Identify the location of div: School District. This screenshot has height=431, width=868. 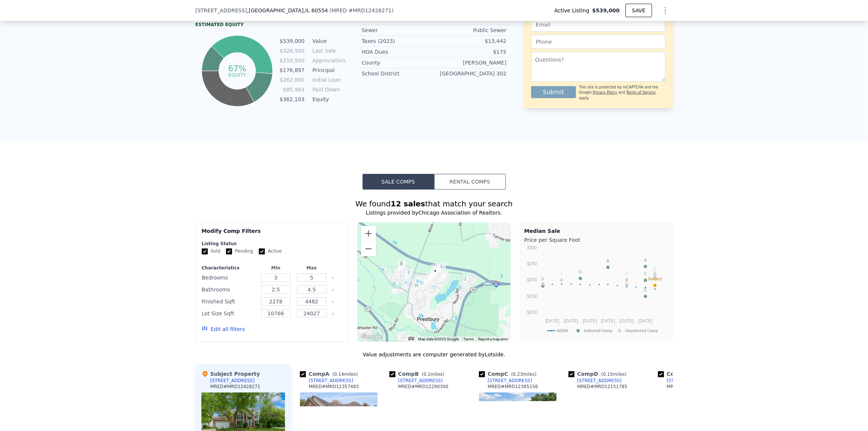
(398, 74).